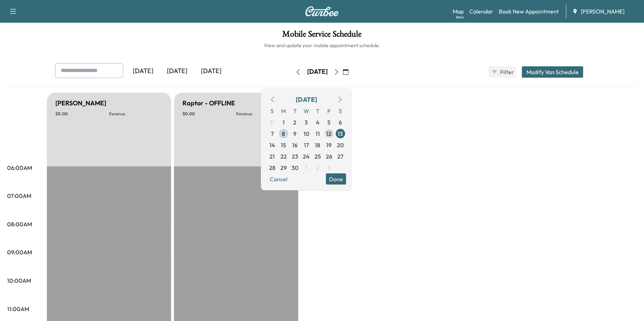 This screenshot has width=644, height=321. Describe the element at coordinates (336, 179) in the screenshot. I see `button: Done` at that location.